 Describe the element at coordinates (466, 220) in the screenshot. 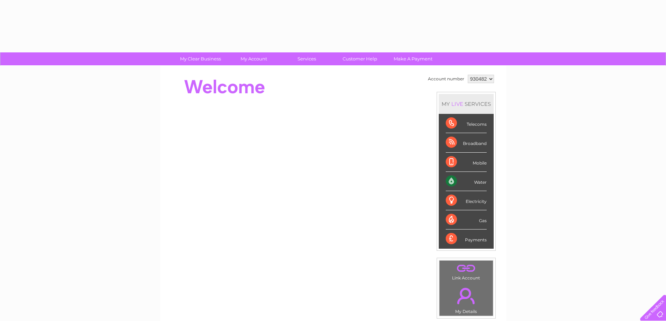

I see `div: Gas` at that location.